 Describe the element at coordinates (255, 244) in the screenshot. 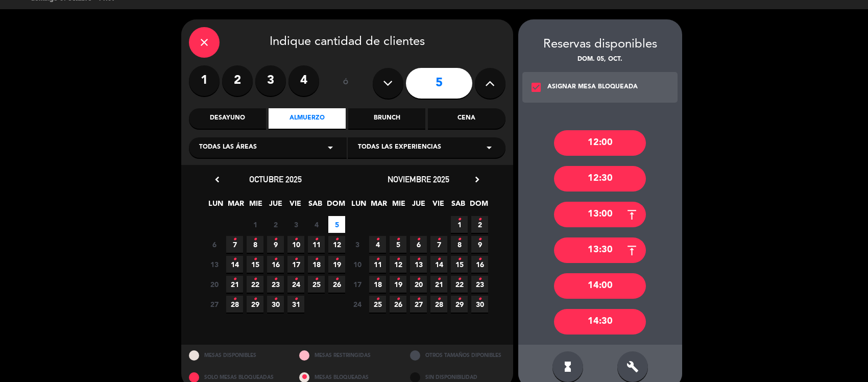

I see `span: 8` at that location.